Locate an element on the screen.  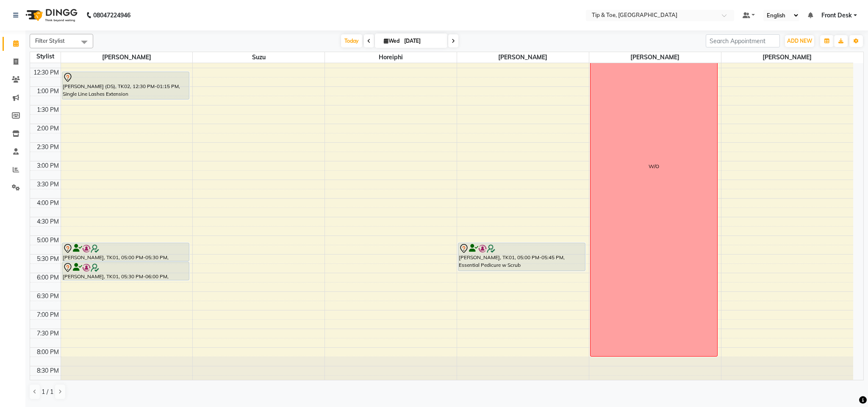
span: Front Desk is located at coordinates (837, 15).